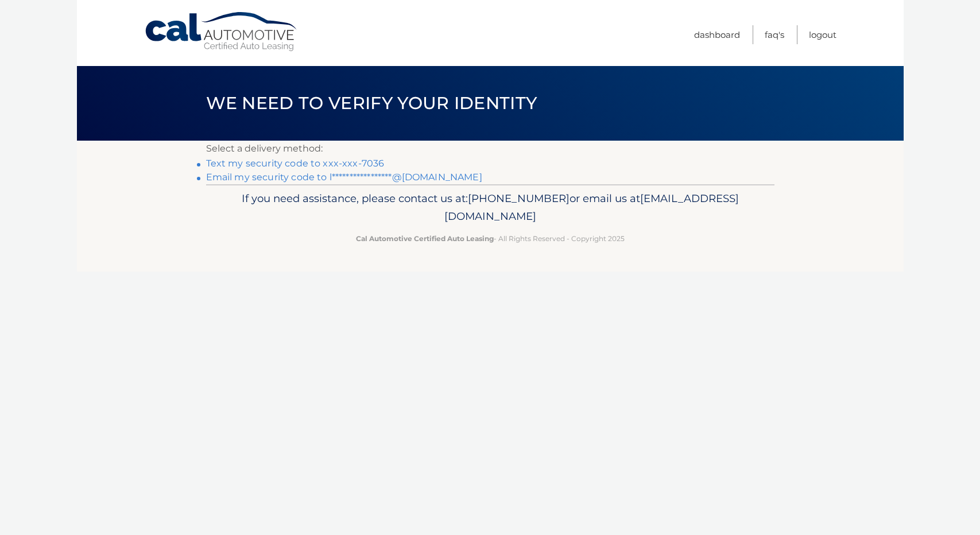 The image size is (980, 535). I want to click on strong: Cal Automotive Certified Auto Leasing, so click(425, 238).